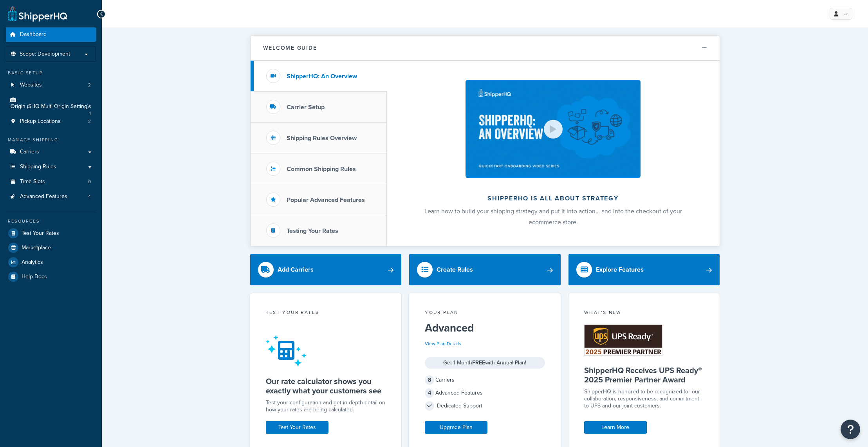 This screenshot has width=868, height=447. What do you see at coordinates (644, 399) in the screenshot?
I see `p: ShipperHQ is honored to be recognized for our collaboration, responsiveness, and commitment to UP...` at bounding box center [644, 399].